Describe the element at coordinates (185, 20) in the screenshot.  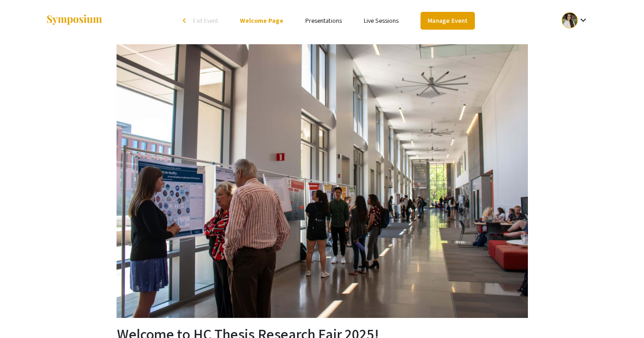
I see `div: arrow_back_ios` at that location.